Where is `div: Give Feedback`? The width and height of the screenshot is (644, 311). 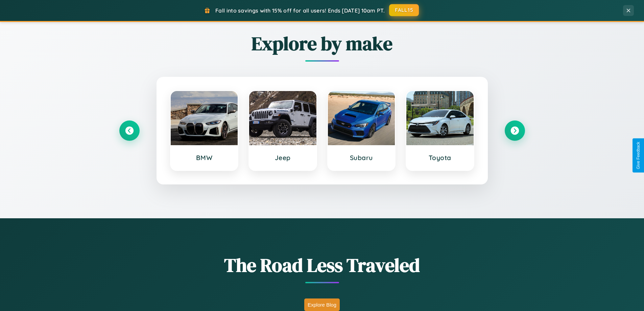 div: Give Feedback is located at coordinates (639, 156).